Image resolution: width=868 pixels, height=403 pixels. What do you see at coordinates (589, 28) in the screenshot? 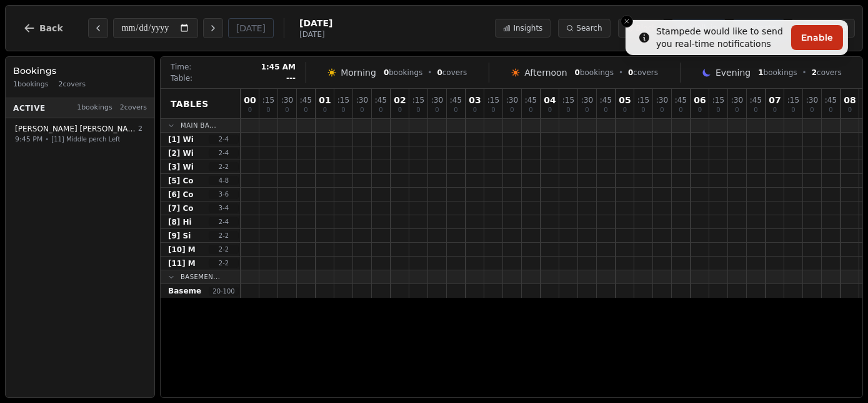
I see `span: Search` at bounding box center [589, 28].